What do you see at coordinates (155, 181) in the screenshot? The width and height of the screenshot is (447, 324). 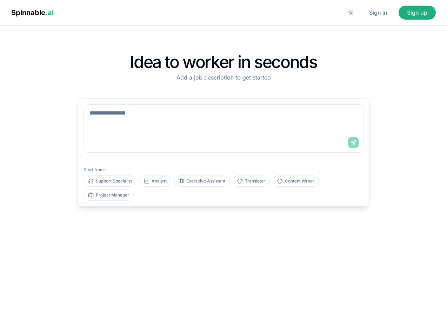 I see `button: Analyst` at bounding box center [155, 181].